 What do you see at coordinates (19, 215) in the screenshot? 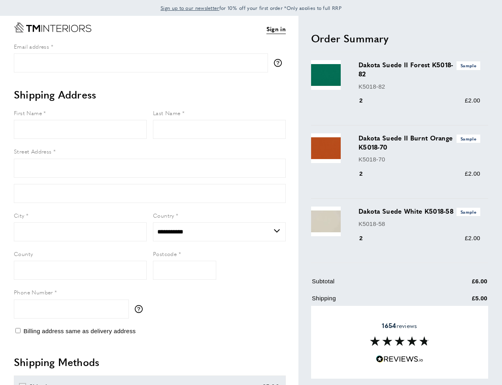
I see `span: City` at bounding box center [19, 215].